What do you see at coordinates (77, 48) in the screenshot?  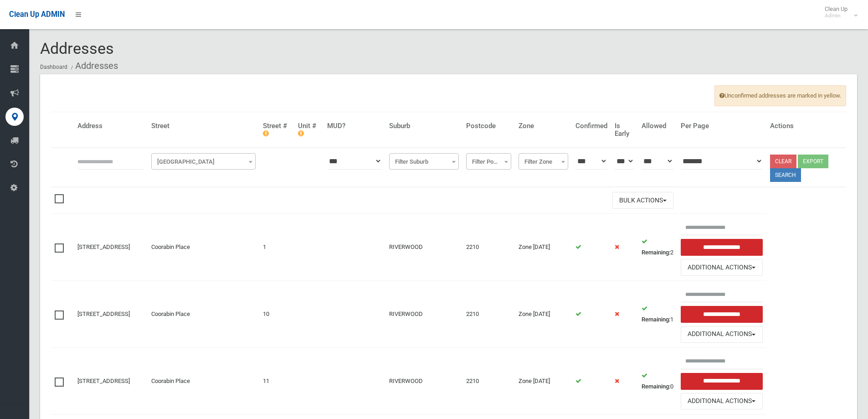 I see `span: Addresses` at bounding box center [77, 48].